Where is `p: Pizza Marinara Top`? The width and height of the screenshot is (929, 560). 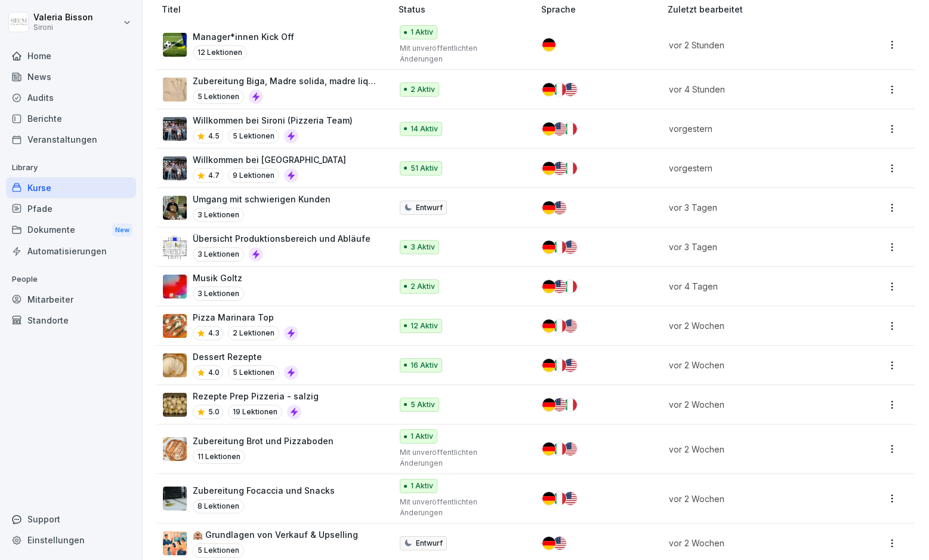 p: Pizza Marinara Top is located at coordinates (245, 316).